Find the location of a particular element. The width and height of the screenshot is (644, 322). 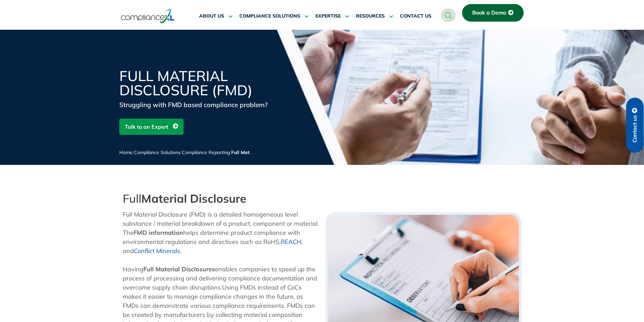

h1: Full Material Disclosure (FMD) is located at coordinates (200, 83).